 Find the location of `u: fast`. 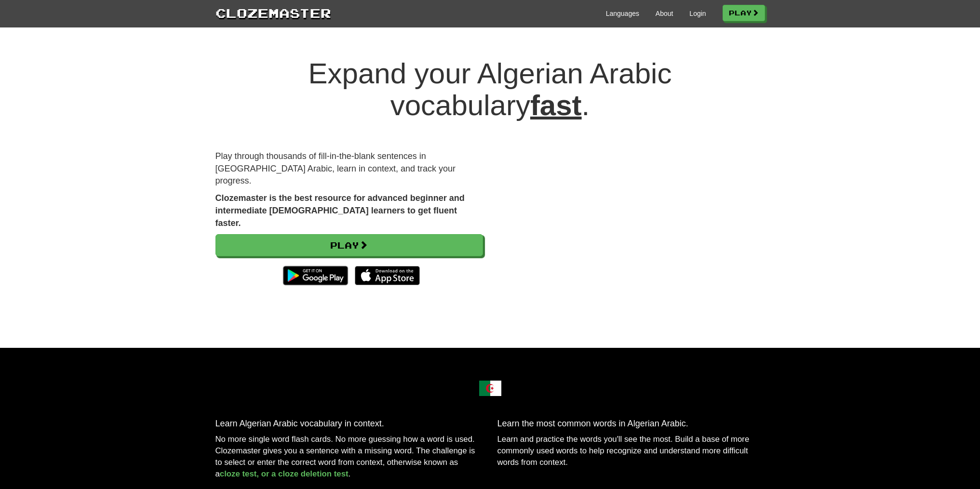

u: fast is located at coordinates (556, 105).